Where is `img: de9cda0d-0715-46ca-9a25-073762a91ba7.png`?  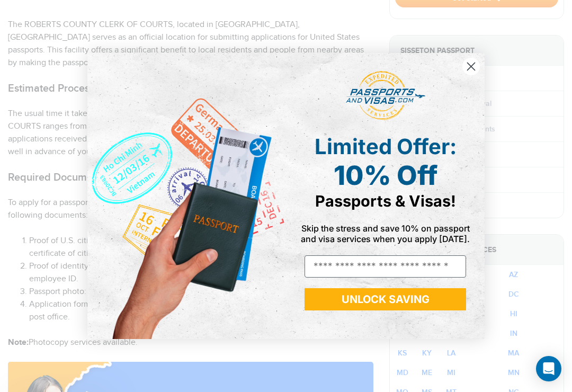
img: de9cda0d-0715-46ca-9a25-073762a91ba7.png is located at coordinates (187, 196).